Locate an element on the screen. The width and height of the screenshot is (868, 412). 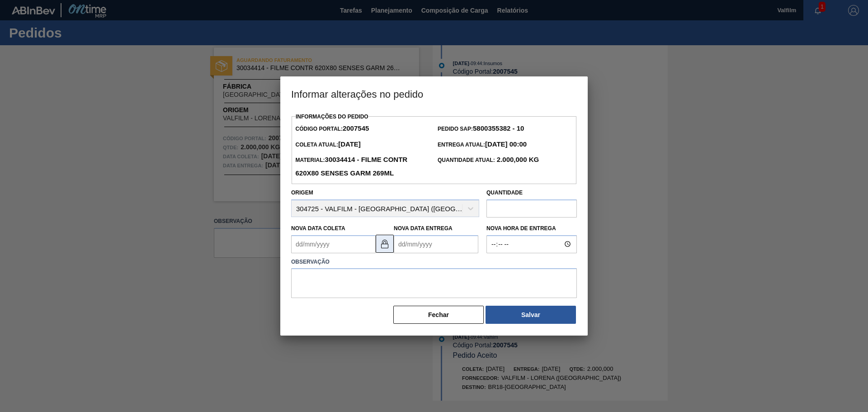
strong: 2007545 is located at coordinates (355, 128).